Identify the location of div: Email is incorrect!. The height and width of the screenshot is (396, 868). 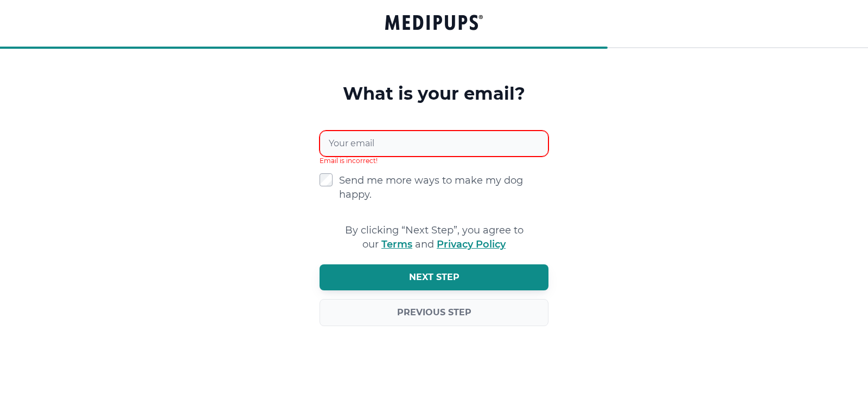
(434, 160).